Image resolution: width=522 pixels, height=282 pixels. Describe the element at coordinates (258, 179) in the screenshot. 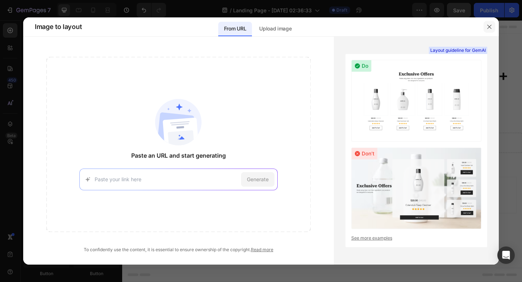

I see `span: Generate` at that location.